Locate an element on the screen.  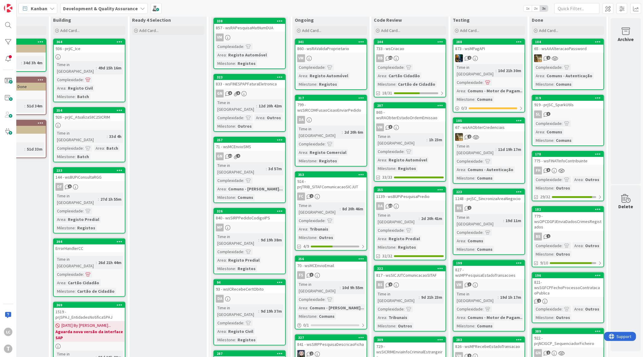
div: Comuns - Autenticação is located at coordinates (491, 170).